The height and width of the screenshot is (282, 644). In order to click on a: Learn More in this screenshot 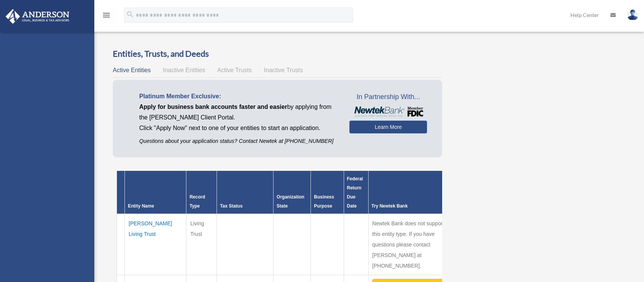, I will do `click(388, 127)`.